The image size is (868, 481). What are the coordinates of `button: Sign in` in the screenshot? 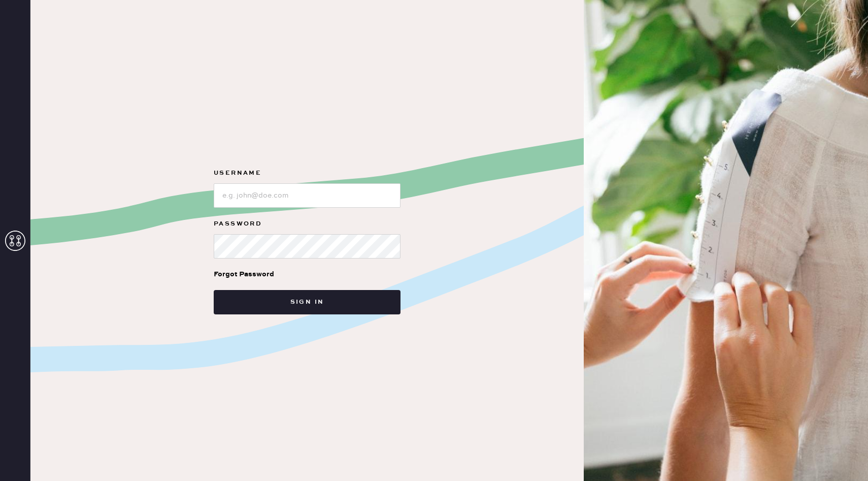 It's located at (307, 302).